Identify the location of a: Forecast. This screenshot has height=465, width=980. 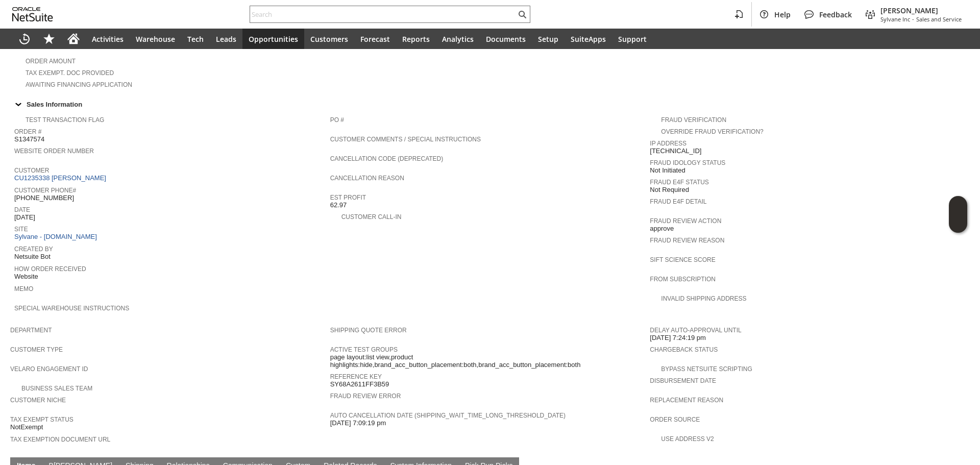
(375, 39).